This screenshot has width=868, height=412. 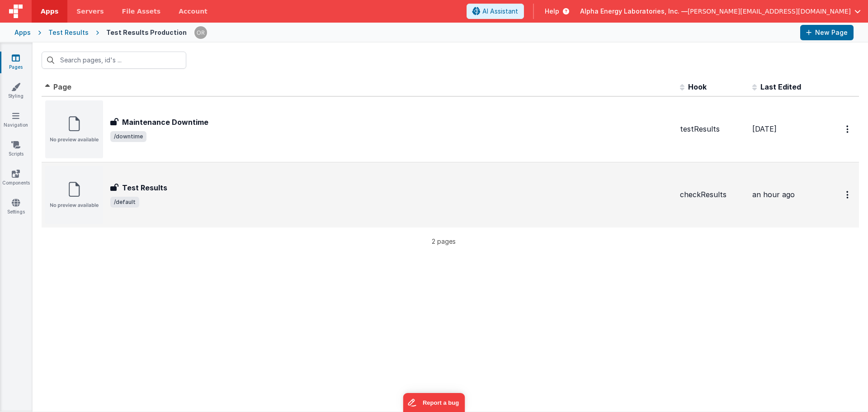 What do you see at coordinates (443, 241) in the screenshot?
I see `p: 2 pages` at bounding box center [443, 241].